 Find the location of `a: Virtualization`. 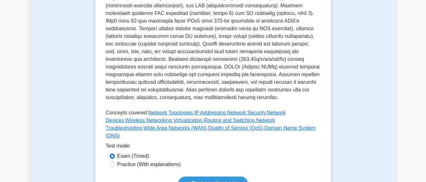

a: Virtualization is located at coordinates (187, 120).